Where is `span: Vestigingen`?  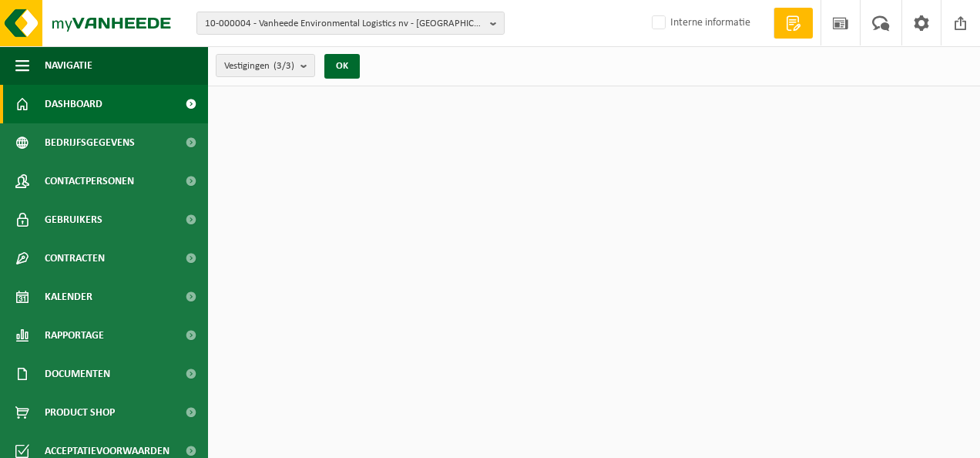 span: Vestigingen is located at coordinates (259, 67).